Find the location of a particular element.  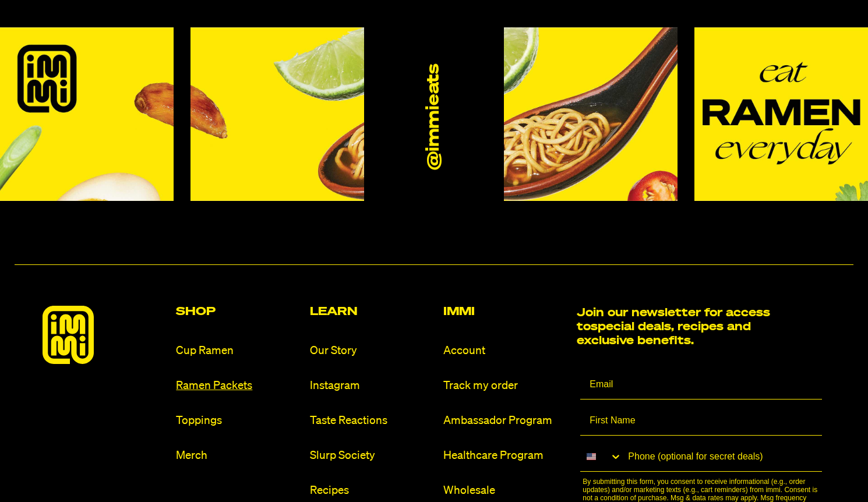

a: Account is located at coordinates (505, 351).